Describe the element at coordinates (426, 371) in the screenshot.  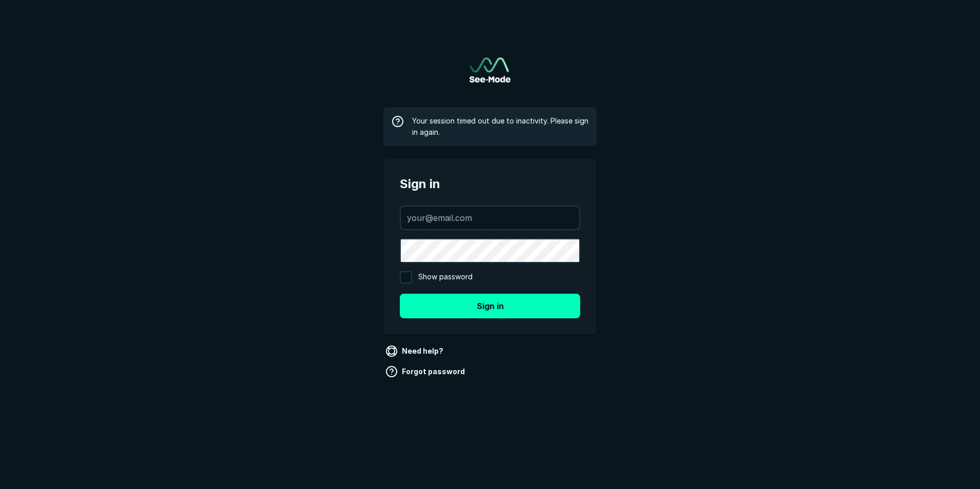
I see `a: Forgot password` at that location.